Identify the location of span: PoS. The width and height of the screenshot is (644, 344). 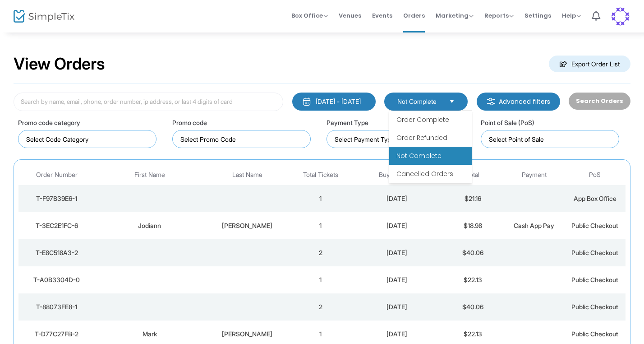
(595, 175).